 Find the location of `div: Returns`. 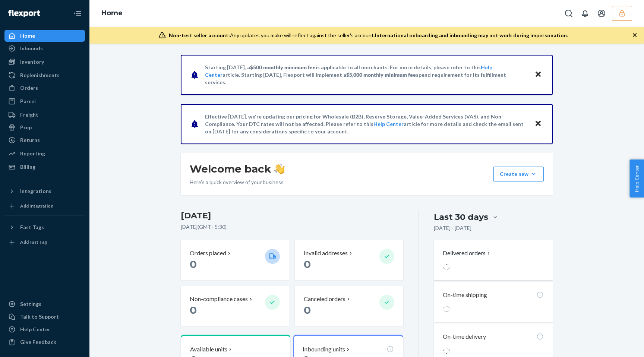

div: Returns is located at coordinates (30, 140).